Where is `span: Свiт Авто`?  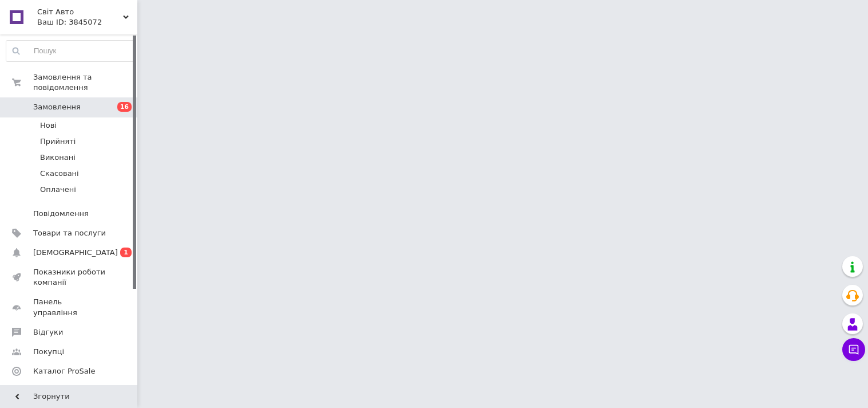
span: Свiт Авто is located at coordinates (80, 12).